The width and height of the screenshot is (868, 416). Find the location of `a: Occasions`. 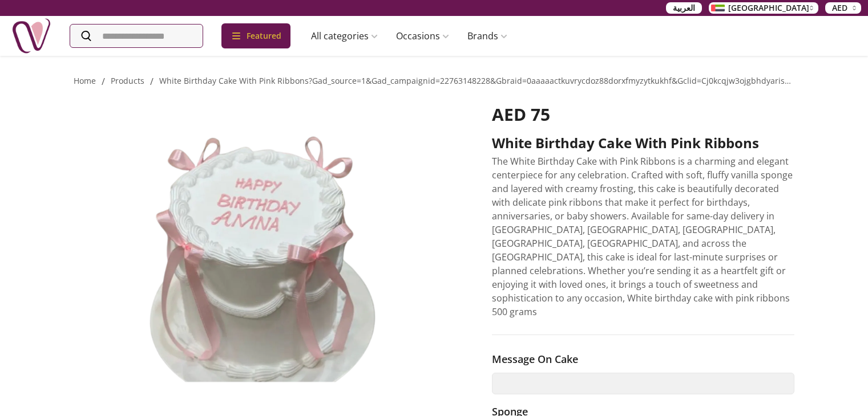

a: Occasions is located at coordinates (423, 36).